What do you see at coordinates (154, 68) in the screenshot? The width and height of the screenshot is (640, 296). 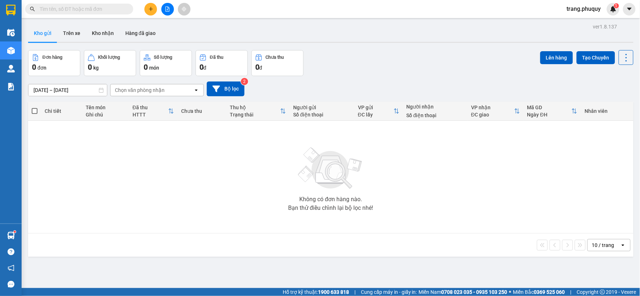 I see `span: món` at bounding box center [154, 68].